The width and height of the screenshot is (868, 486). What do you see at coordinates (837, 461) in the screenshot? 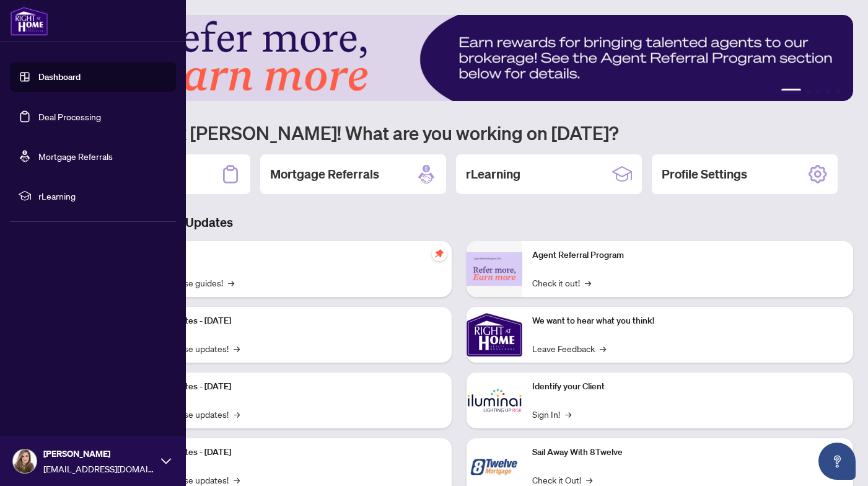
I see `button: Open asap` at bounding box center [837, 461].